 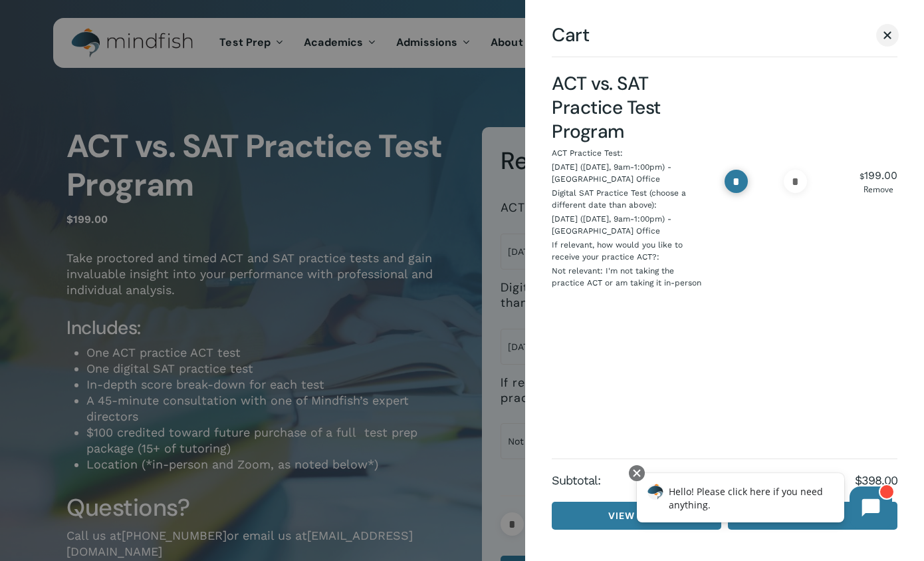 I want to click on a: ACT vs. SAT Practice Test Program, so click(x=606, y=107).